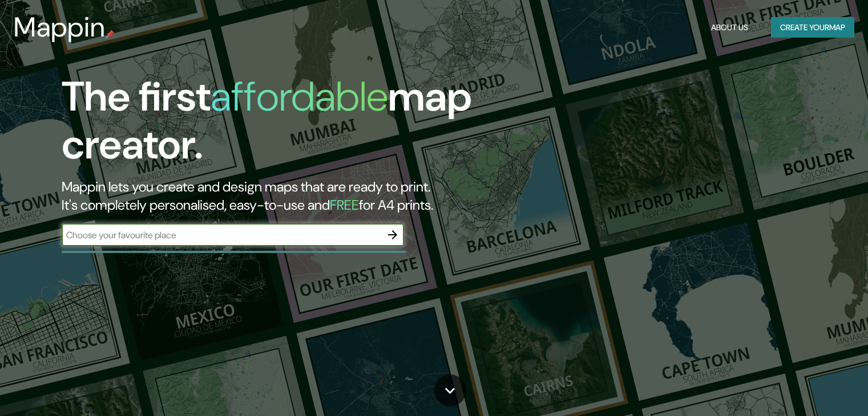 This screenshot has width=868, height=416. I want to click on h5: FREE, so click(344, 205).